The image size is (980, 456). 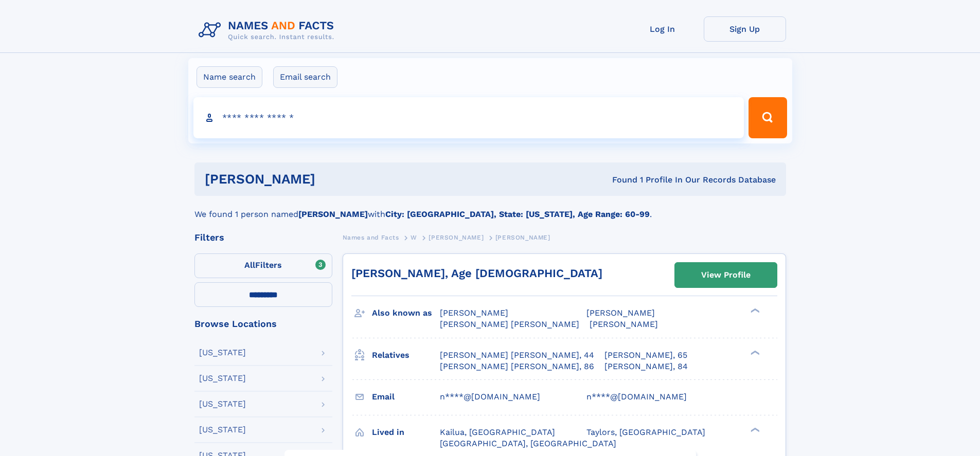 What do you see at coordinates (406, 397) in the screenshot?
I see `h3: Email` at bounding box center [406, 397].